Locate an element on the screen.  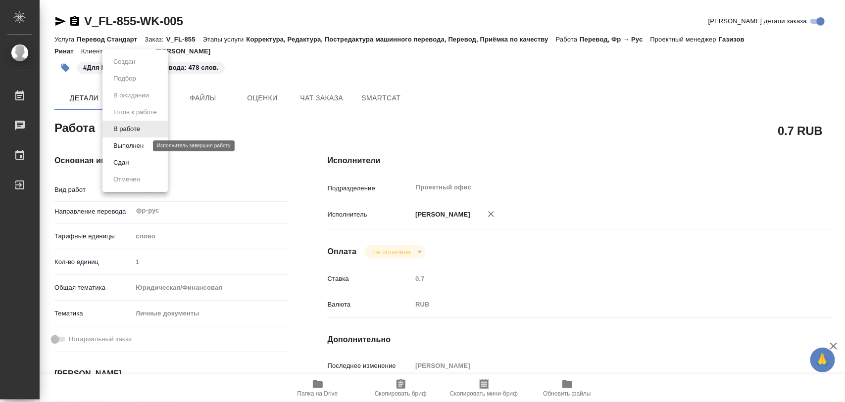
button: Выполнен is located at coordinates (128, 146).